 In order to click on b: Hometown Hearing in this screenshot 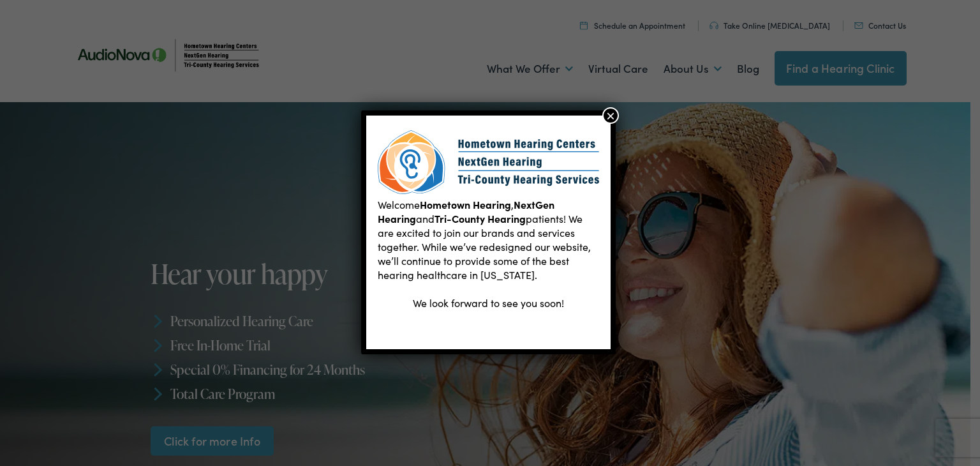, I will do `click(466, 204)`.